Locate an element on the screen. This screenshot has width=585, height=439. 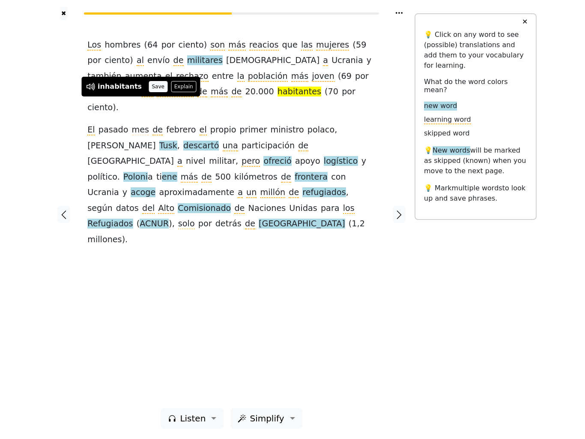
span: 64 is located at coordinates (153, 45).